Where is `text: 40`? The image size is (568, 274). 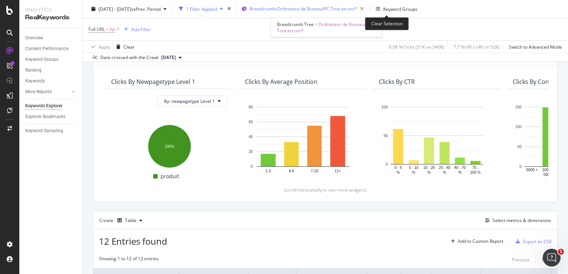 text: 40 is located at coordinates (251, 137).